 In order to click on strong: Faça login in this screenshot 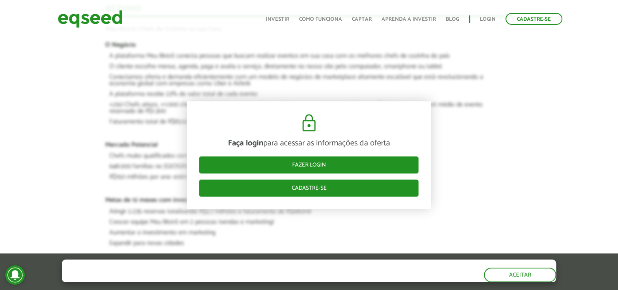, I will do `click(246, 144)`.